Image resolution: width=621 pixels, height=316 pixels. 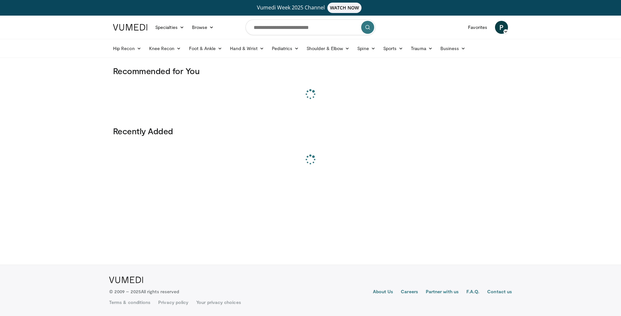 I want to click on a: Shoulder & Elbow, so click(x=328, y=48).